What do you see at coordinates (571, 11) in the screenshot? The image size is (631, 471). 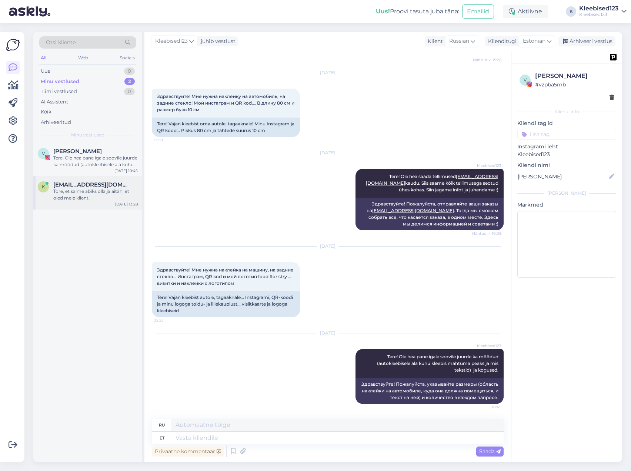 I see `div: K` at bounding box center [571, 11].